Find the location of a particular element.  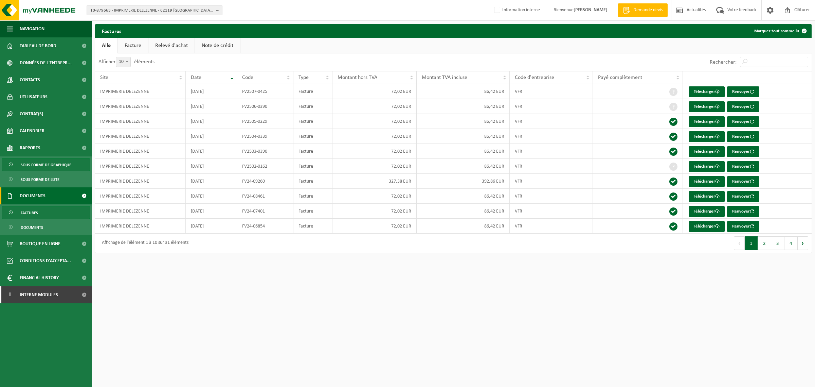

label: Rechercher: is located at coordinates (723, 62).